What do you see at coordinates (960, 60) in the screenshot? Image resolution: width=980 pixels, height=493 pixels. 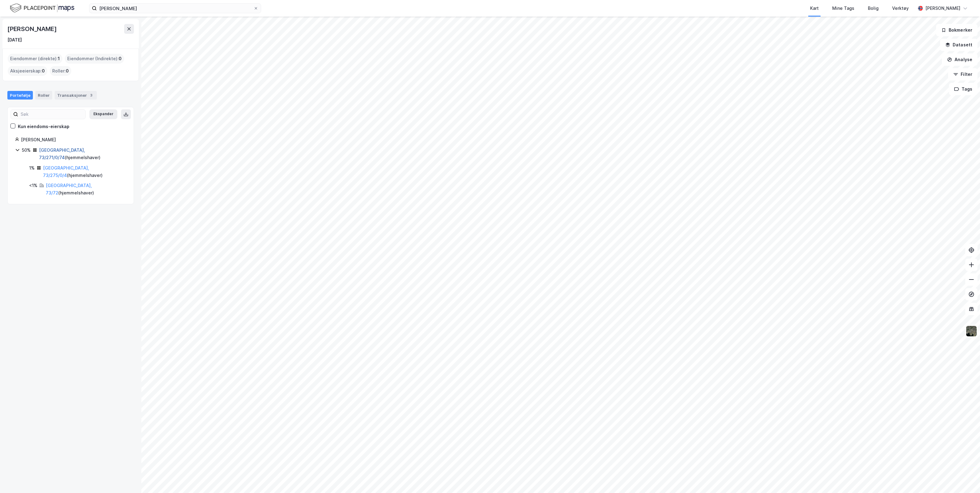 I see `button: Analyse` at bounding box center [960, 60].